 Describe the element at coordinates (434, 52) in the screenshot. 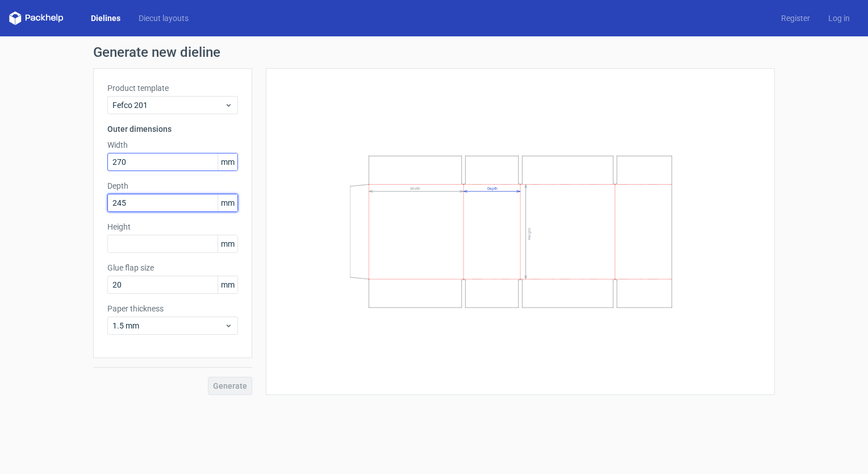

I see `h1: Generate new dieline` at that location.